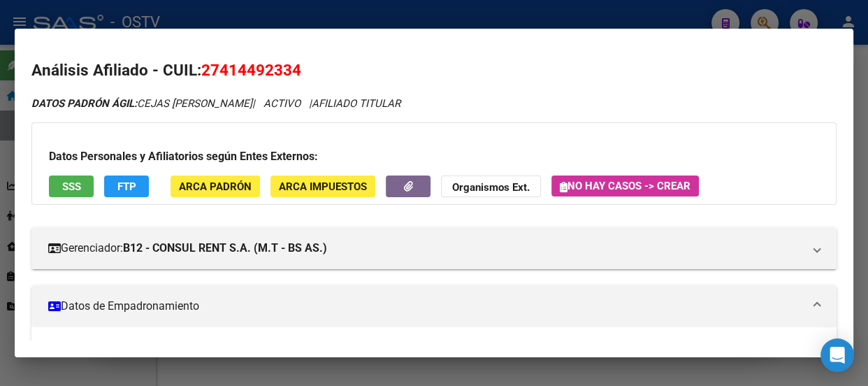 The width and height of the screenshot is (868, 386). I want to click on button: ARCA Impuestos, so click(323, 186).